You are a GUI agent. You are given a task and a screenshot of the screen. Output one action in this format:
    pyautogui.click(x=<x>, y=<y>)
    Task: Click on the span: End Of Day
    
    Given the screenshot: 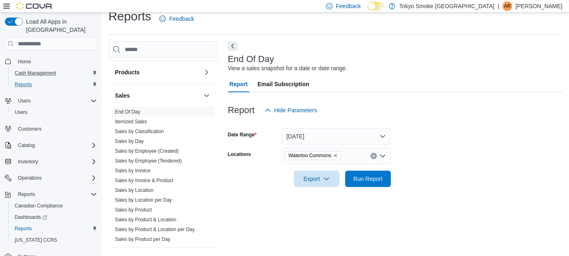 What is the action you would take?
    pyautogui.click(x=128, y=112)
    